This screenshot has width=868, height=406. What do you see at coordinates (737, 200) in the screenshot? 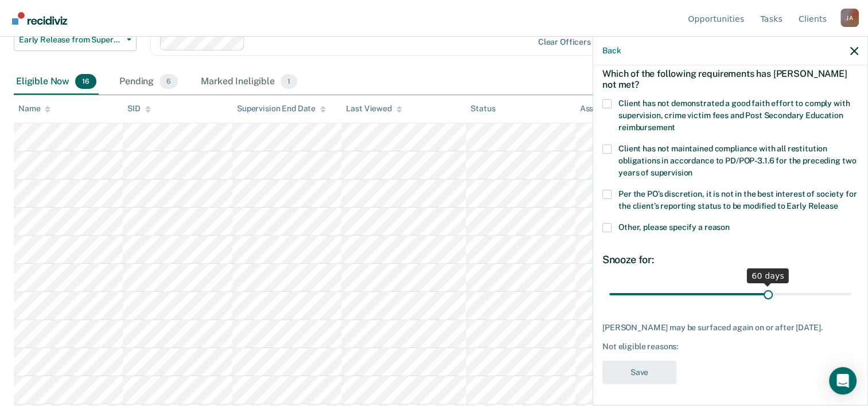
I see `span: Per the PO’s discretion, it is not in the best interest of society for the client’s reporting sta...` at bounding box center [737, 200].